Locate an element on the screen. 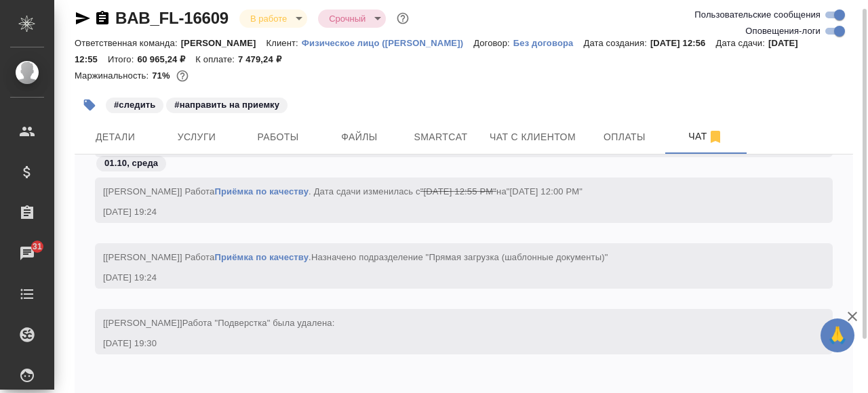  a: Без договора is located at coordinates (548, 42).